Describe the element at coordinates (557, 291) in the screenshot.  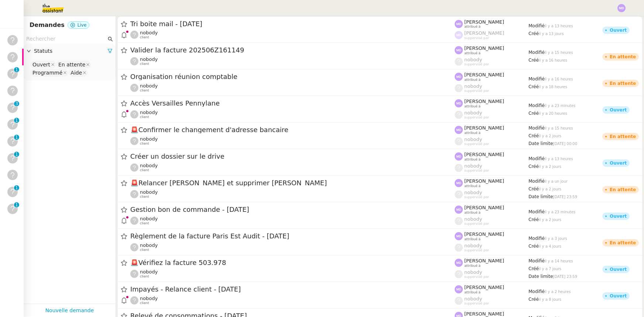
I see `span: il y a 2 heures` at that location.